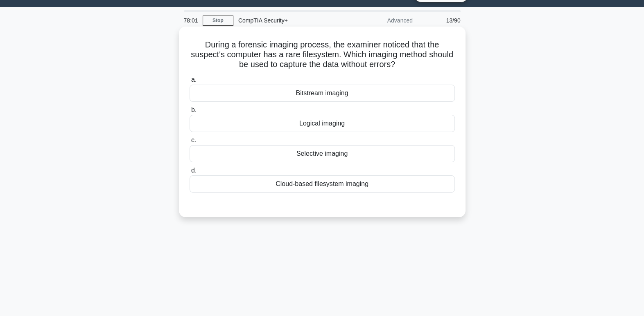 The image size is (644, 316). What do you see at coordinates (322, 55) in the screenshot?
I see `h5: During a forensic imaging process, the examiner noticed that the suspect's computer has a rare fi...` at bounding box center [322, 55].